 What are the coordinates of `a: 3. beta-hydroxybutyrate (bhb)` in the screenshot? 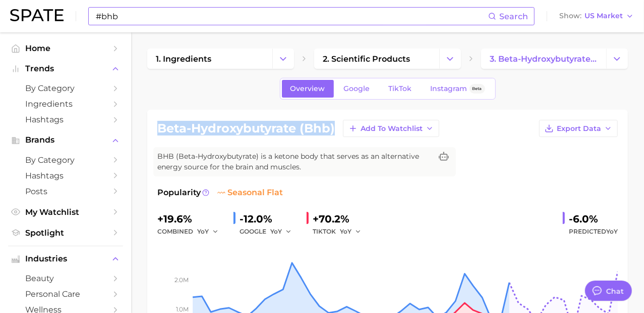 It's located at (543, 59).